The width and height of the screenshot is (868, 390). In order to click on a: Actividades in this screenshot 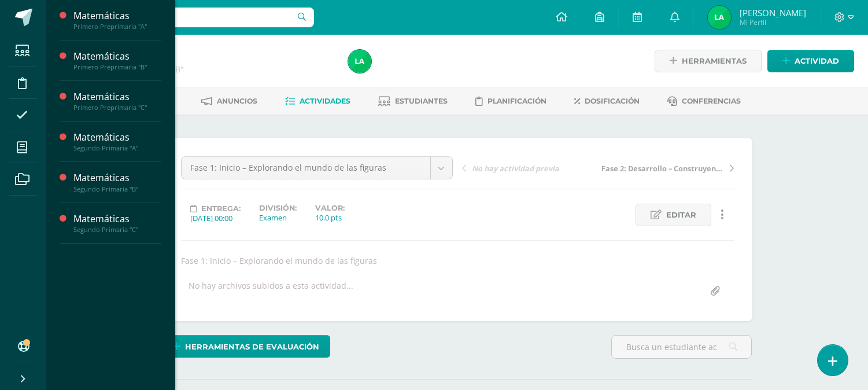, I will do `click(318, 101)`.